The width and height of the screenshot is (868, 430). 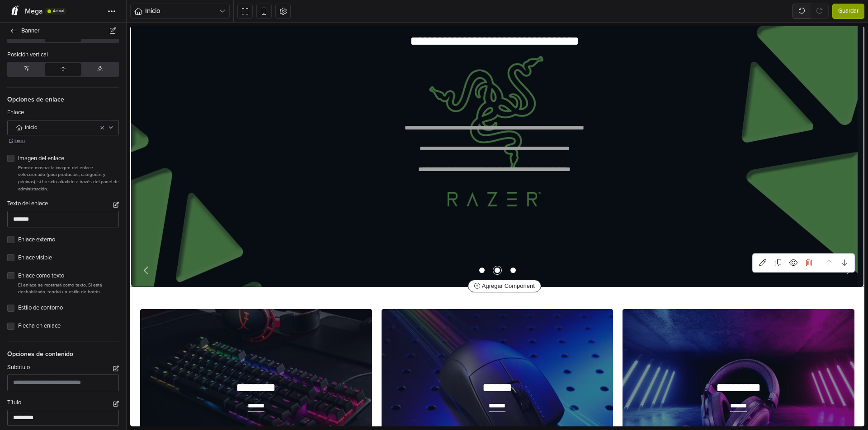 I want to click on label: Enlace como texto, so click(x=69, y=276).